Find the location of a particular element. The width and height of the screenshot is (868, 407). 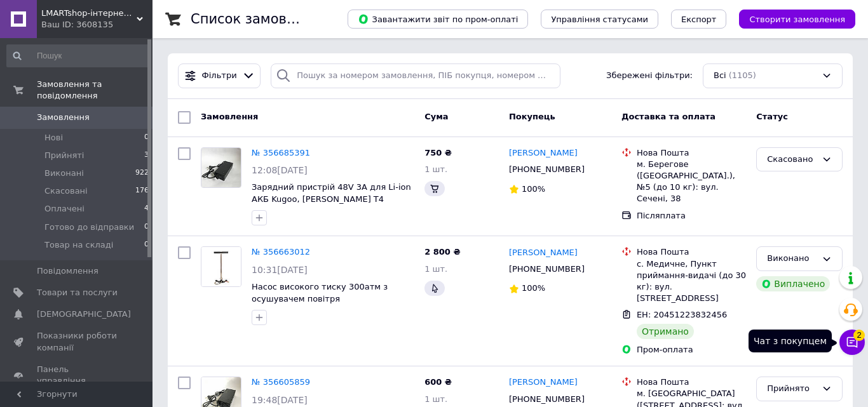

span: Управління статусами is located at coordinates (599, 19).